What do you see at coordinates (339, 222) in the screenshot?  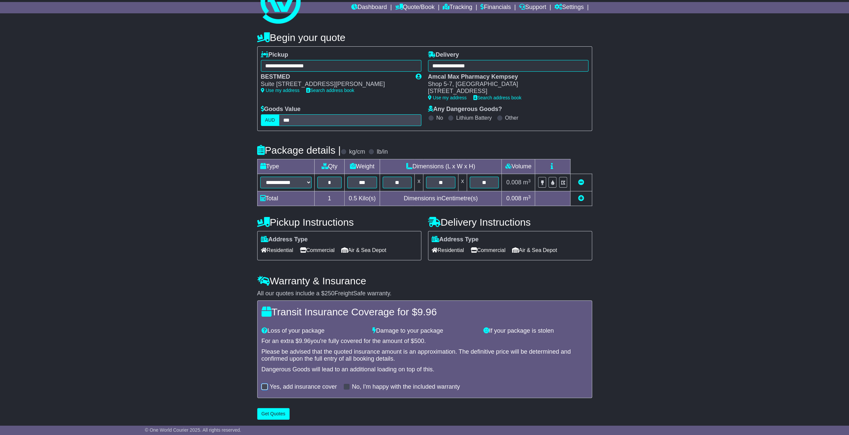 I see `h4: Pickup Instructions` at bounding box center [339, 222].